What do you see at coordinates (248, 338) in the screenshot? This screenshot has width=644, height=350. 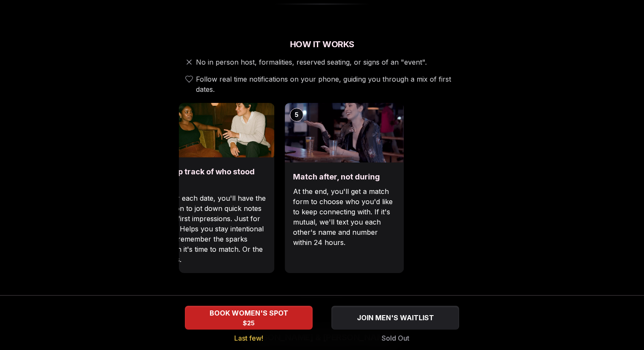 I see `span: Last few!` at bounding box center [248, 338].